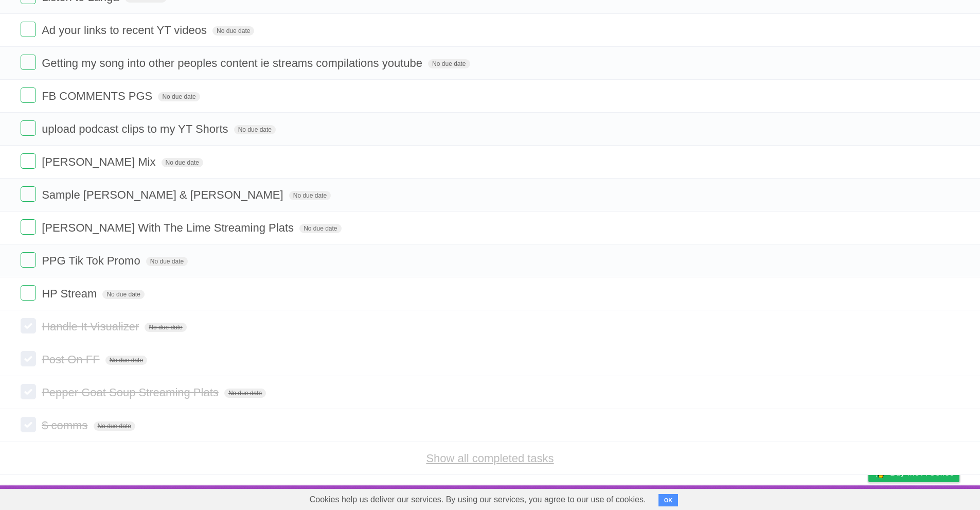 The height and width of the screenshot is (510, 980). I want to click on span: Buy me a coffee, so click(922, 473).